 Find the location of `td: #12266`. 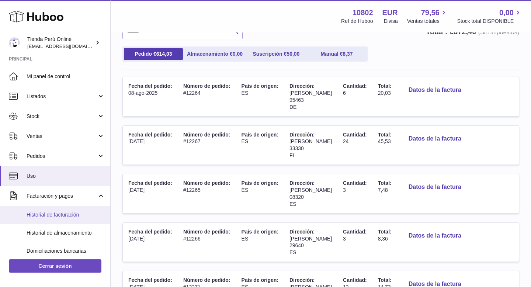

td: #12266 is located at coordinates (207, 242).